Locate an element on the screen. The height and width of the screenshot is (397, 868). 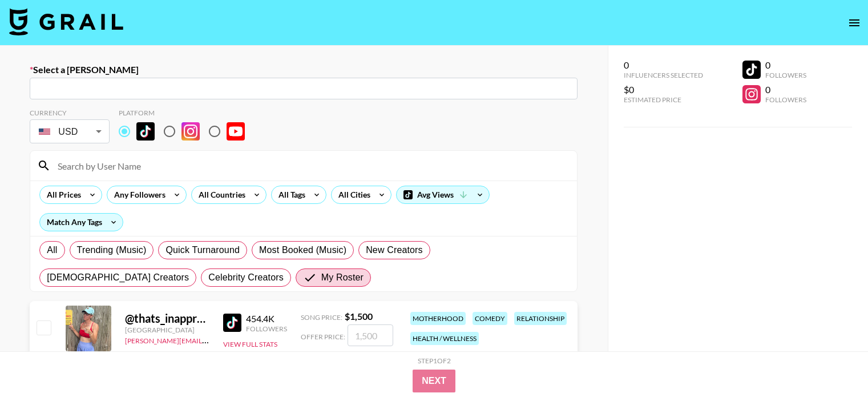
button: open drawer is located at coordinates (855, 23).